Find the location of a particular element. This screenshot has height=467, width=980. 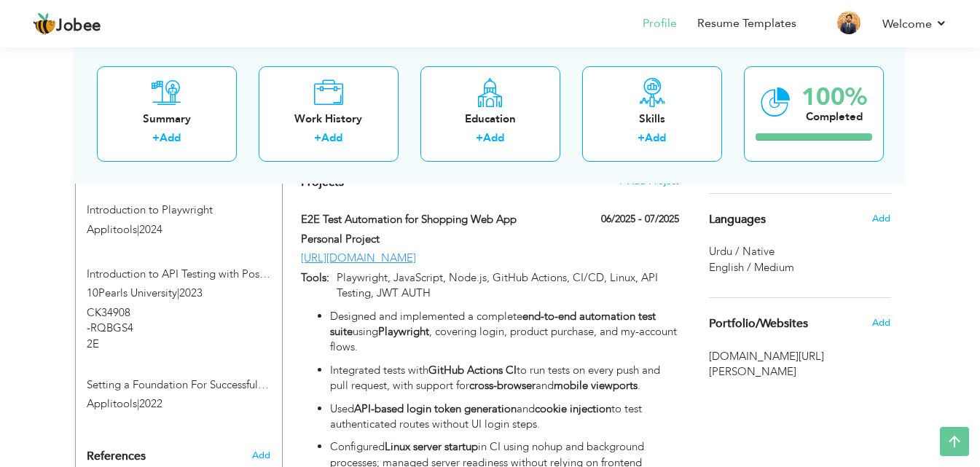

div: Completed is located at coordinates (835, 116).